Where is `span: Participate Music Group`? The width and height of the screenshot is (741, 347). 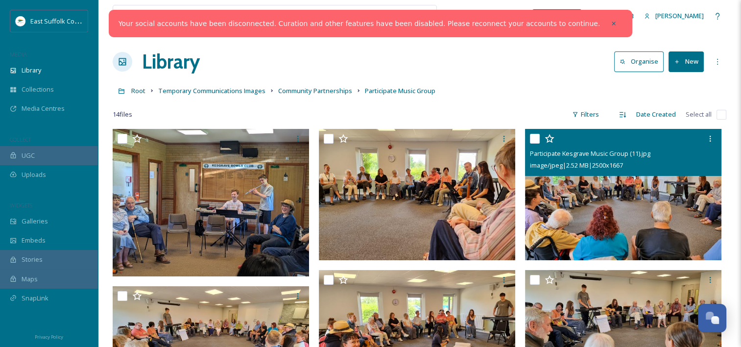 span: Participate Music Group is located at coordinates (400, 91).